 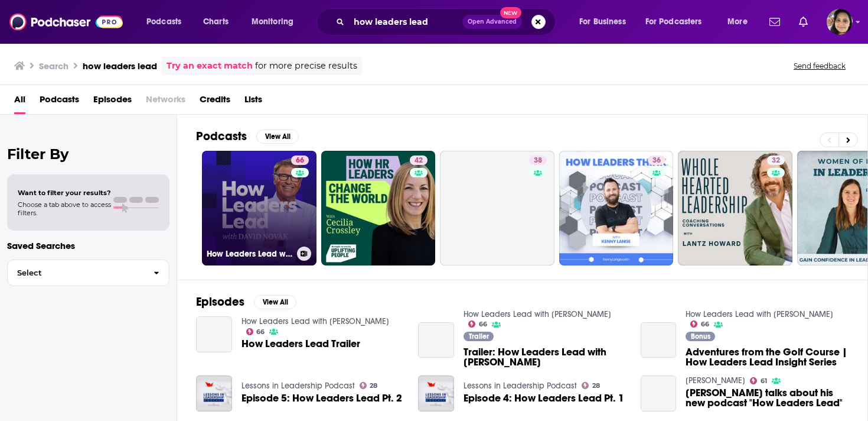 What do you see at coordinates (300, 343) in the screenshot?
I see `span: How Leaders Lead Trailer` at bounding box center [300, 343].